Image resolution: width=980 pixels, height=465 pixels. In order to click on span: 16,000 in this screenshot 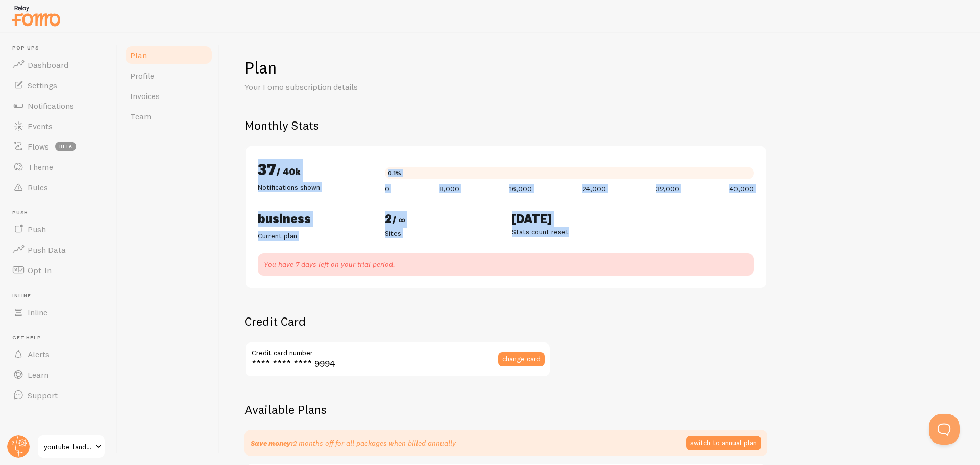, I will do `click(521, 189)`.